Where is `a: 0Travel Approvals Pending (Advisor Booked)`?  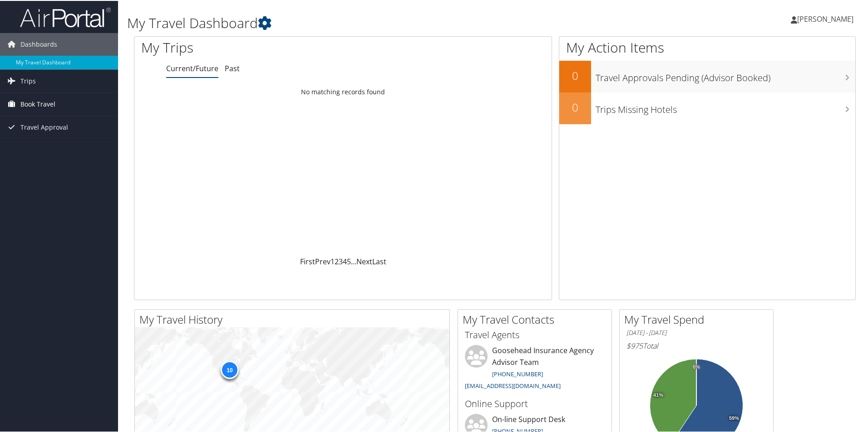
a: 0Travel Approvals Pending (Advisor Booked) is located at coordinates (707, 75).